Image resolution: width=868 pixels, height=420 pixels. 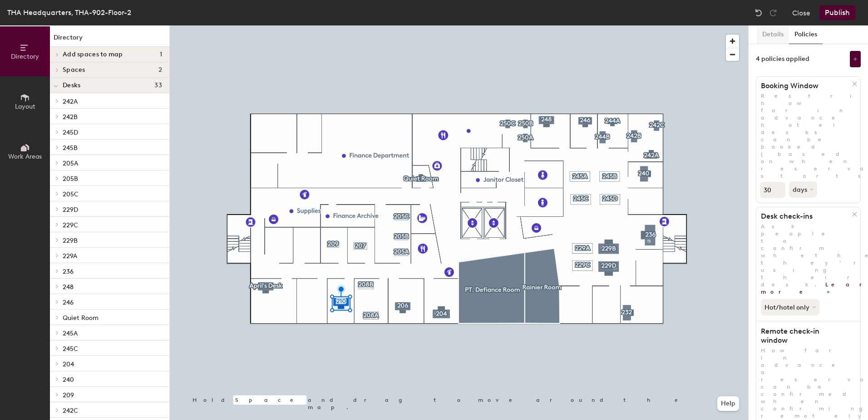 I want to click on div: 4 policies applied, so click(x=782, y=59).